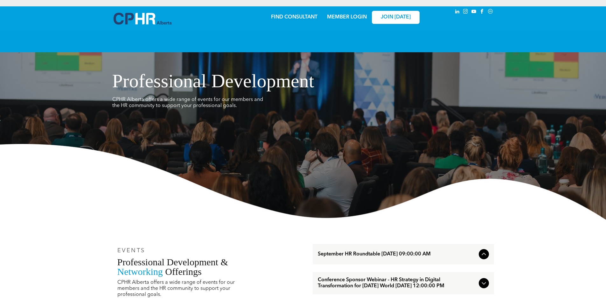 The image size is (606, 301). What do you see at coordinates (474, 12) in the screenshot?
I see `a: youtube` at bounding box center [474, 12].